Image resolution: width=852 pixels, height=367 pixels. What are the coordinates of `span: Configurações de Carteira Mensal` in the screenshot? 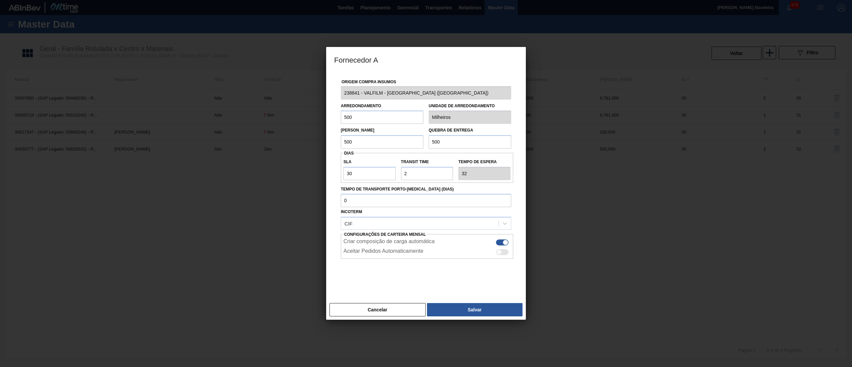 It's located at (385, 234).